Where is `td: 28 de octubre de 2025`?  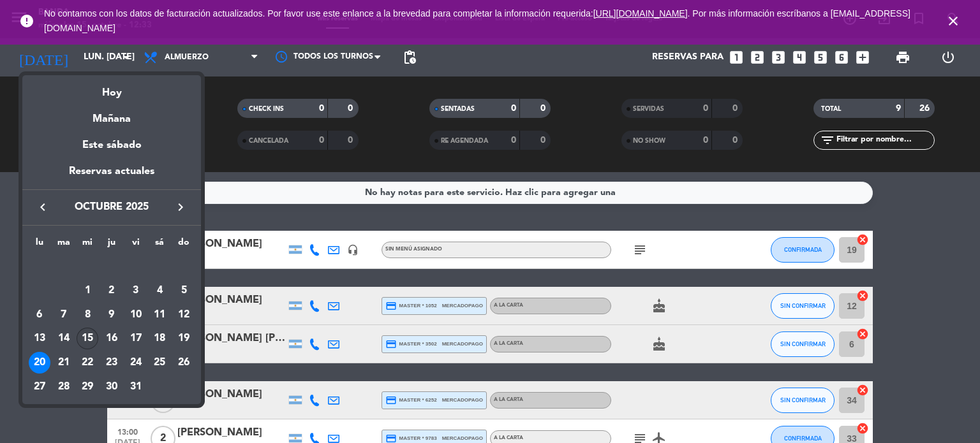 td: 28 de octubre de 2025 is located at coordinates (64, 387).